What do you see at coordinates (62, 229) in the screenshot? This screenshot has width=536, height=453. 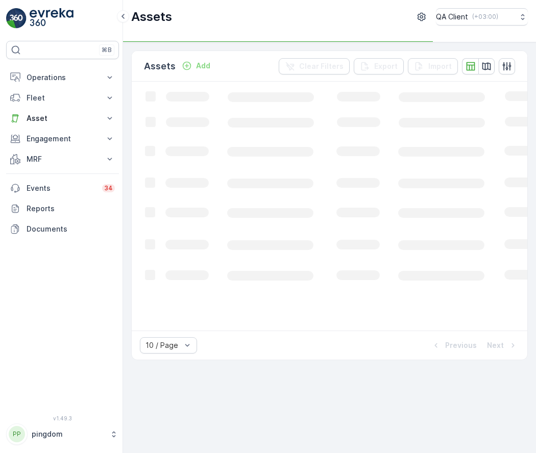 I see `a: Documents` at bounding box center [62, 229].